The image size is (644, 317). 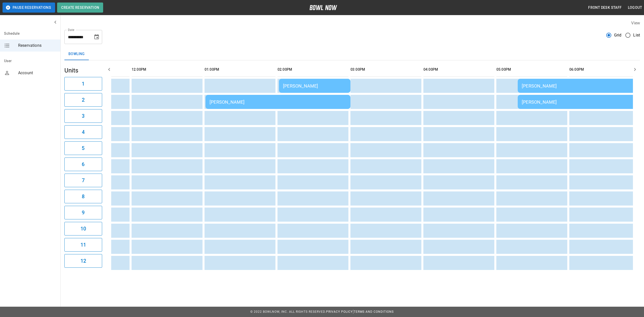 What do you see at coordinates (240, 69) in the screenshot?
I see `th: 01:00PM` at bounding box center [240, 69].